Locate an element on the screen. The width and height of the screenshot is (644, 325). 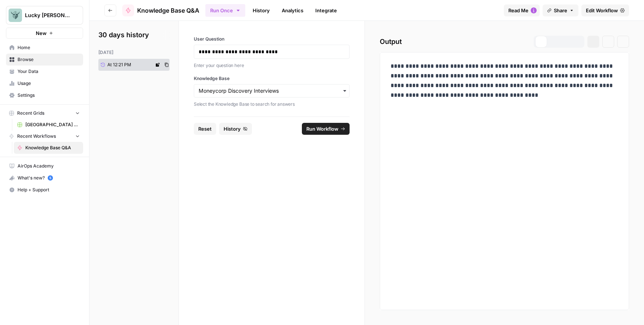
input: Moneycorp Discovery Interviews is located at coordinates (271, 91).